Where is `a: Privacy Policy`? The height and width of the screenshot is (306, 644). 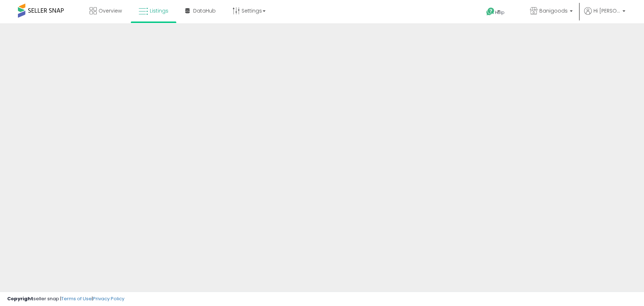
a: Privacy Policy is located at coordinates (109, 299).